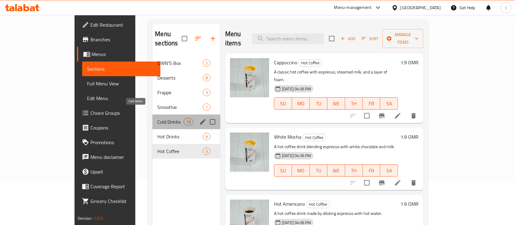 This screenshot has width=515, height=225. I want to click on a: Upsell, so click(119, 171).